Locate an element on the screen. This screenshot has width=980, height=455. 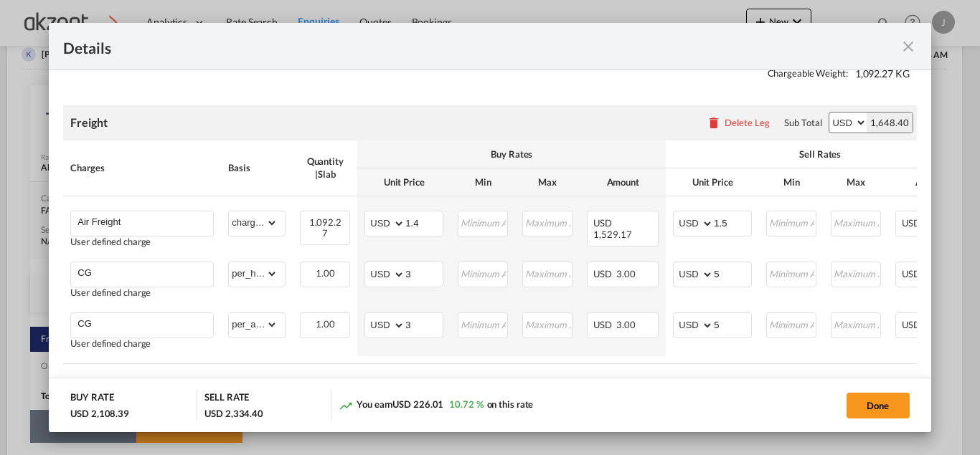
div: Details is located at coordinates (447, 46).